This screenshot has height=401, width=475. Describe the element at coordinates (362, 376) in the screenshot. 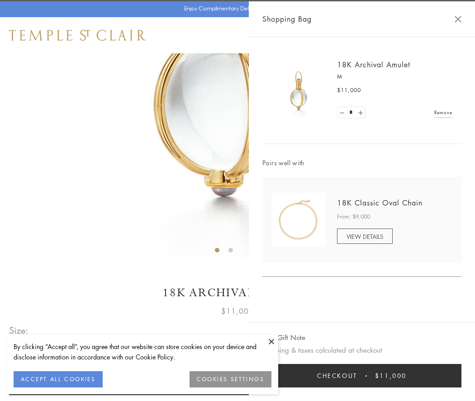

I see `button: Checkout $11,000` at that location.